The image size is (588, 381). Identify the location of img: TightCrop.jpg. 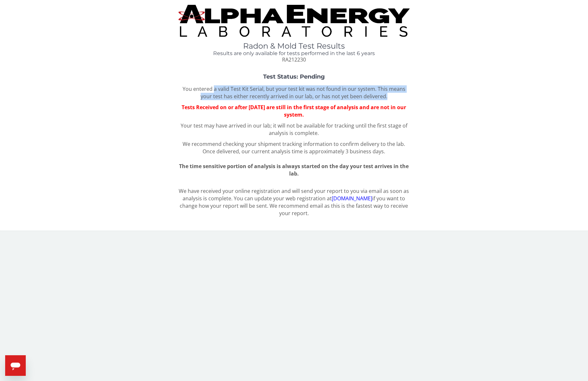
(294, 21).